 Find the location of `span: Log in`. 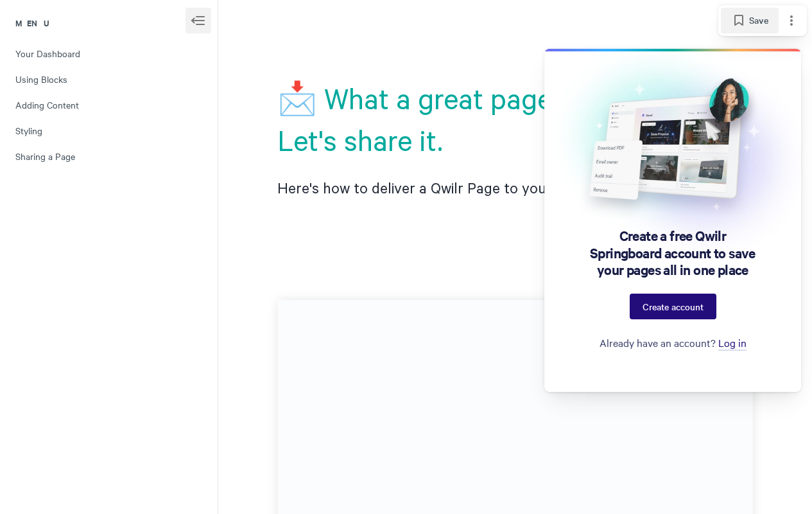

span: Log in is located at coordinates (733, 343).